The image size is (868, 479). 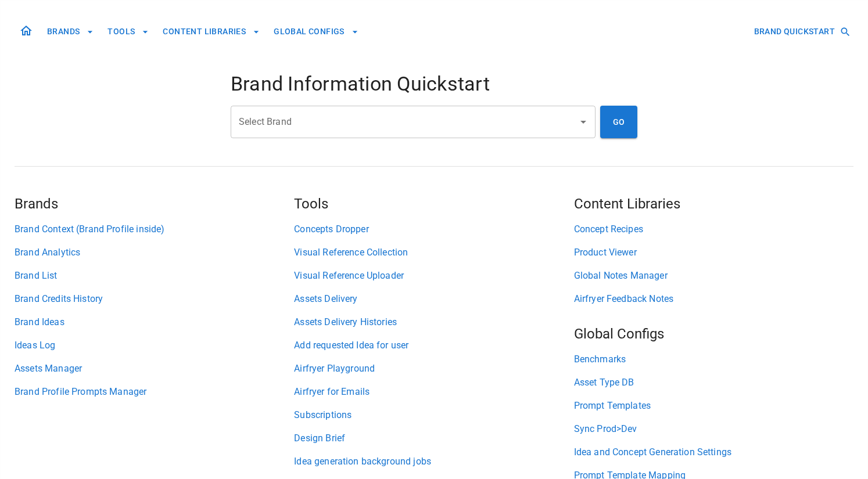 What do you see at coordinates (714, 382) in the screenshot?
I see `a: Asset Type DB` at bounding box center [714, 382].